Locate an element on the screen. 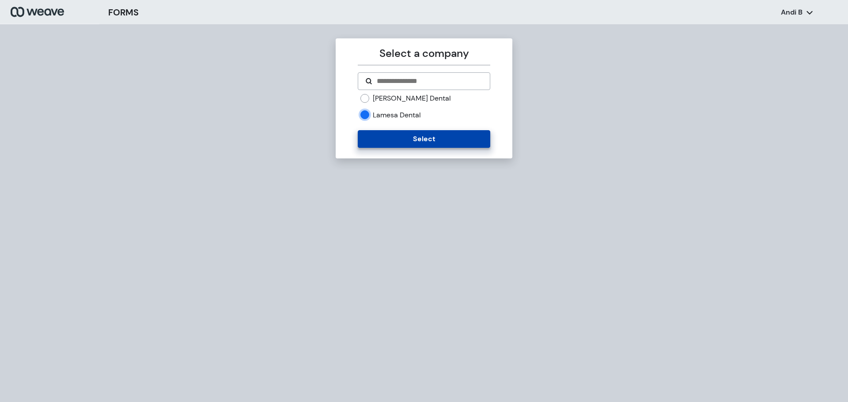 The image size is (848, 402). input: Search is located at coordinates (429, 81).